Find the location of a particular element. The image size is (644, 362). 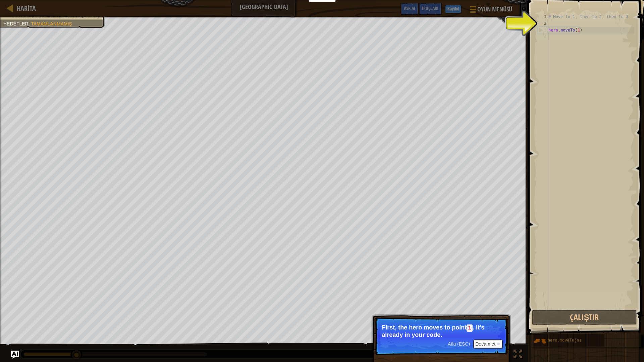

button: Oyun Menüsü is located at coordinates (490, 11).